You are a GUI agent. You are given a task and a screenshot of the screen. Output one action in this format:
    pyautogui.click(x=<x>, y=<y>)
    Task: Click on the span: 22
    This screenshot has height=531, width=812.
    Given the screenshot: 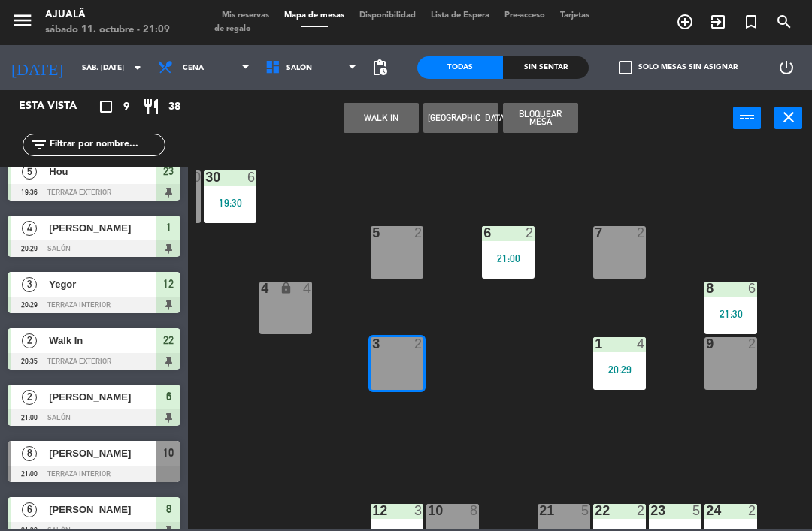 What is the action you would take?
    pyautogui.click(x=168, y=340)
    